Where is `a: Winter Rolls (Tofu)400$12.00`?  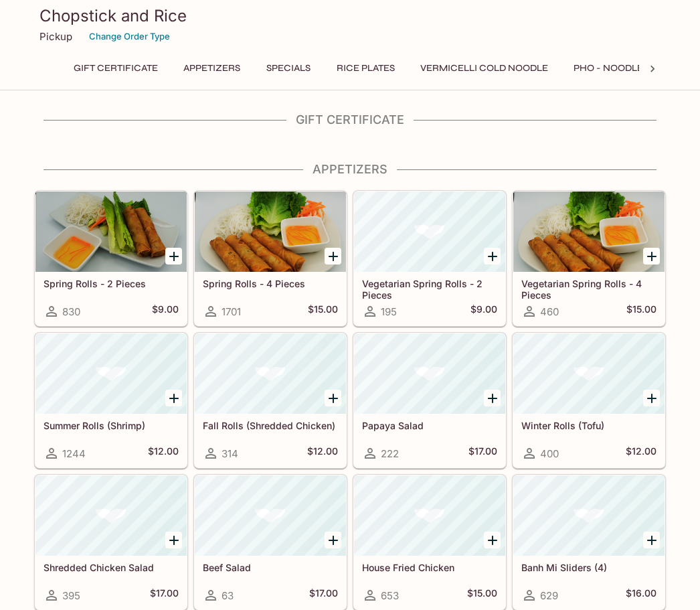
a: Winter Rolls (Tofu)400$12.00 is located at coordinates (589, 401).